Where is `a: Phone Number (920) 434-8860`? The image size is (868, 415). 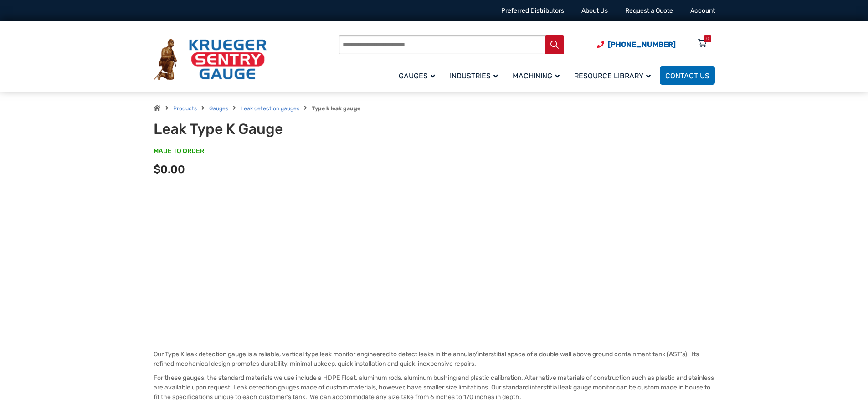
a: Phone Number (920) 434-8860 is located at coordinates (636, 44).